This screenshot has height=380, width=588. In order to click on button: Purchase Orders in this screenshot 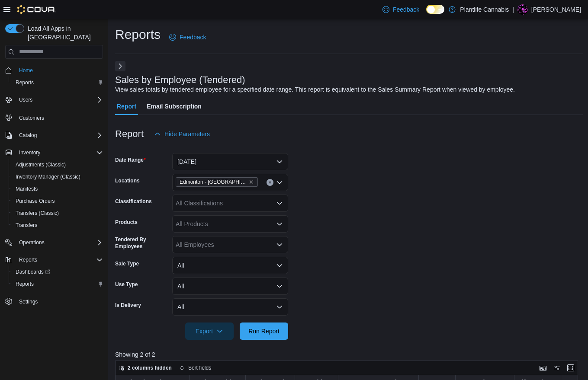, I will do `click(57, 201)`.